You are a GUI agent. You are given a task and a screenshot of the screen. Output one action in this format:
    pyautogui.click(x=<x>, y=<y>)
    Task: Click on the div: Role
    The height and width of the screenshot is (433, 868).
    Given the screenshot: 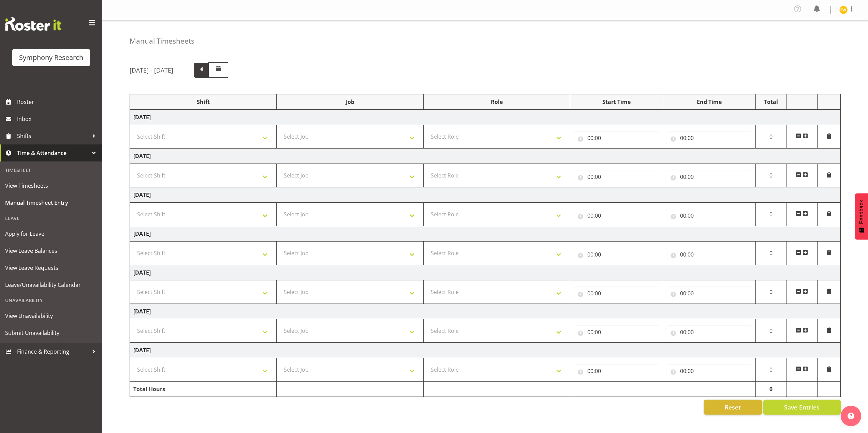 What is the action you would take?
    pyautogui.click(x=496, y=102)
    